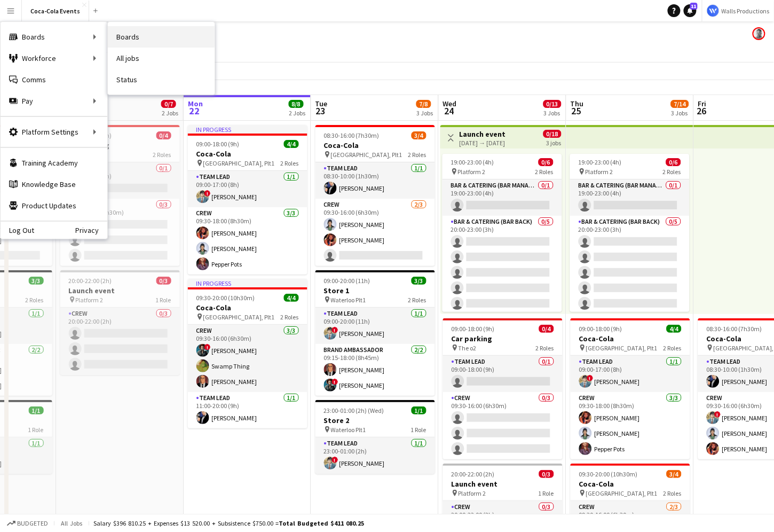 The image size is (774, 532). Describe the element at coordinates (450, 104) in the screenshot. I see `span: Wed` at that location.